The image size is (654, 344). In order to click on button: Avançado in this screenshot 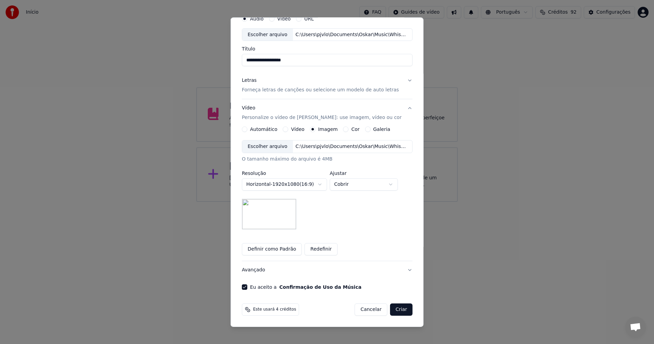, I will do `click(327, 270)`.